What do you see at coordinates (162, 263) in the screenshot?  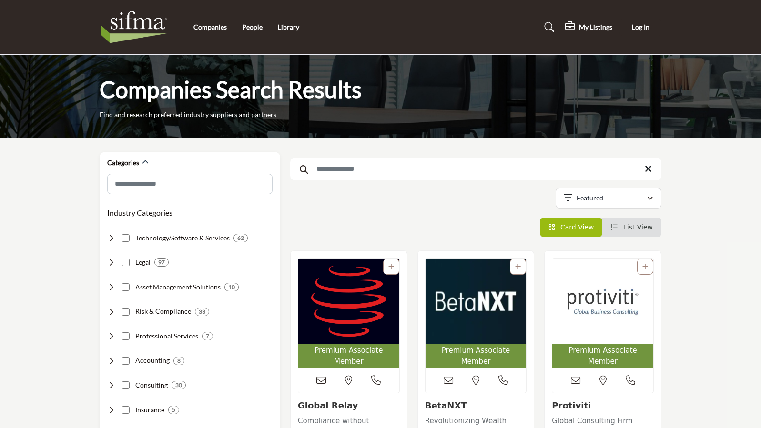 I see `div: 97 Results For Legal` at bounding box center [162, 263].